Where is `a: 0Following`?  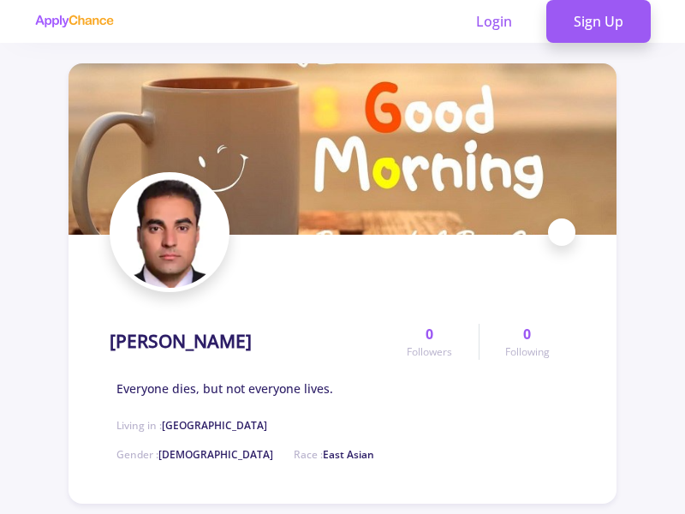
a: 0Following is located at coordinates (527, 342).